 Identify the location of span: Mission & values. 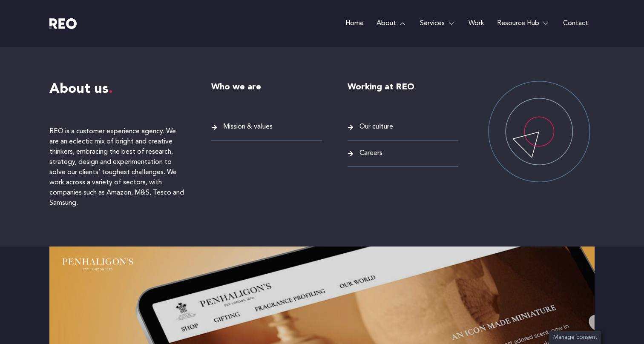
(247, 127).